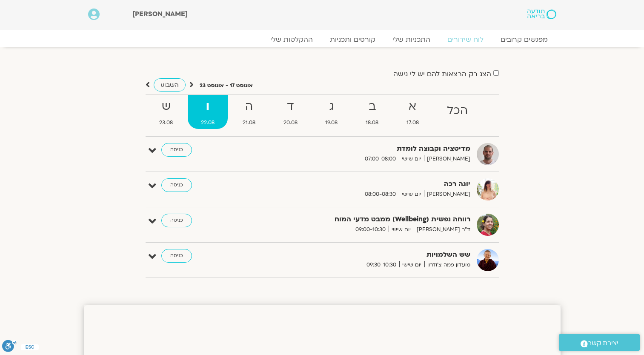 The height and width of the screenshot is (355, 644). What do you see at coordinates (380, 159) in the screenshot?
I see `span: 07:00-08:00` at bounding box center [380, 159].